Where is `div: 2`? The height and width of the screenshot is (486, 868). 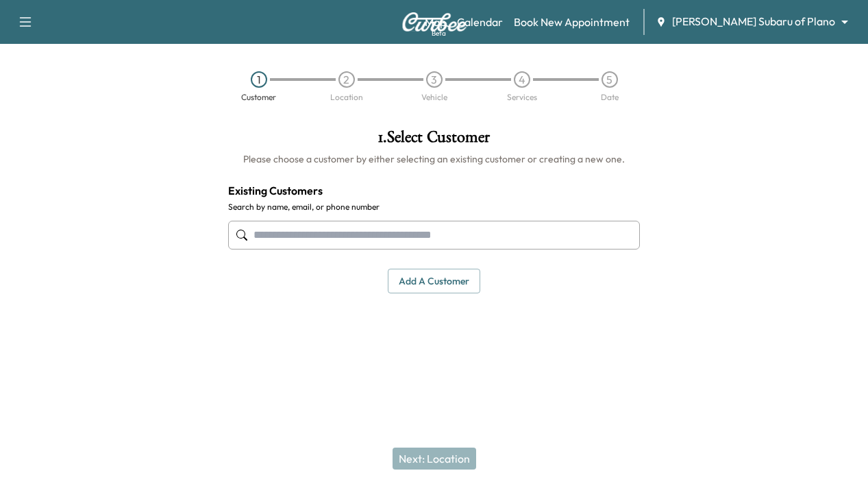
div: 2 is located at coordinates (347, 80).